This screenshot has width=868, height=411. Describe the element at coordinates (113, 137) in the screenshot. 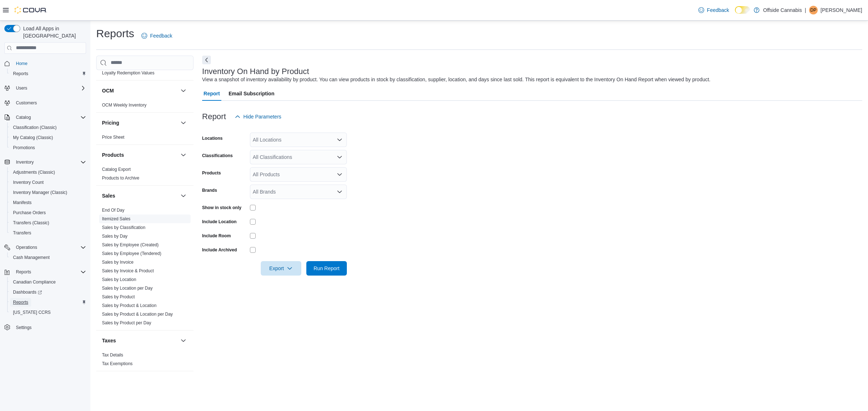

I see `span: Price Sheet` at that location.